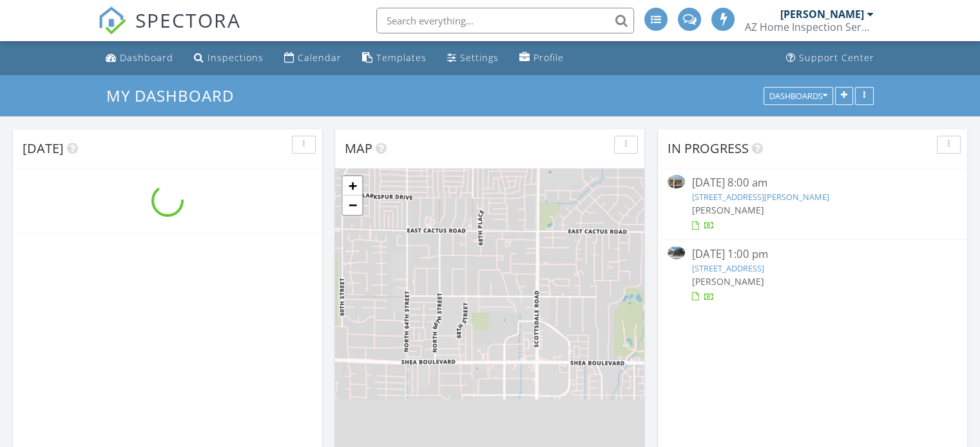  Describe the element at coordinates (676, 182) in the screenshot. I see `img: 9560961%2Fcover_photos%2FJFmImTFj56tZUZD14Ay2%2Fsmall.jpg` at that location.